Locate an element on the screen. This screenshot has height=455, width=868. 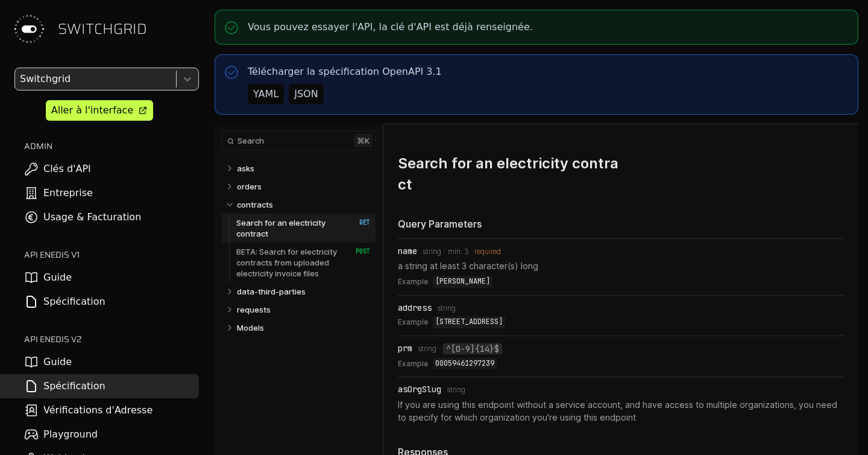
h2: ADMIN is located at coordinates (112, 146).